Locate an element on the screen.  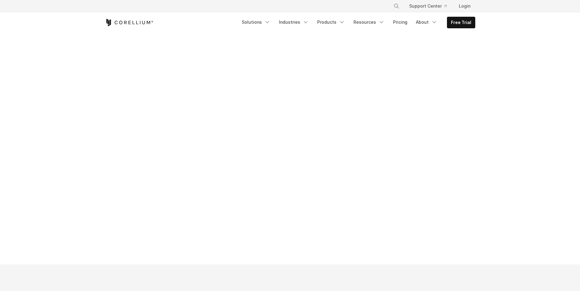
a: Support Center is located at coordinates (427, 6).